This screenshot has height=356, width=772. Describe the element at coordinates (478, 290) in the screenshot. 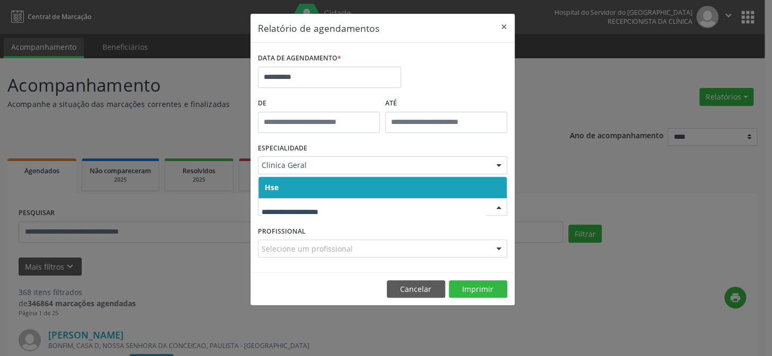

I see `button: Imprimir` at that location.